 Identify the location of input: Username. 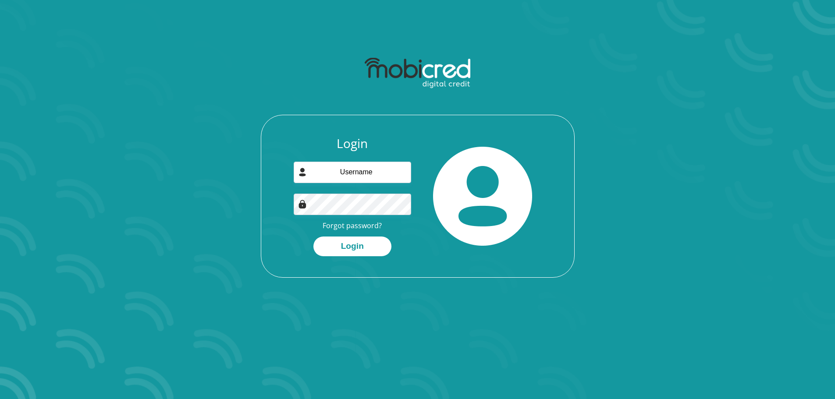
(352, 172).